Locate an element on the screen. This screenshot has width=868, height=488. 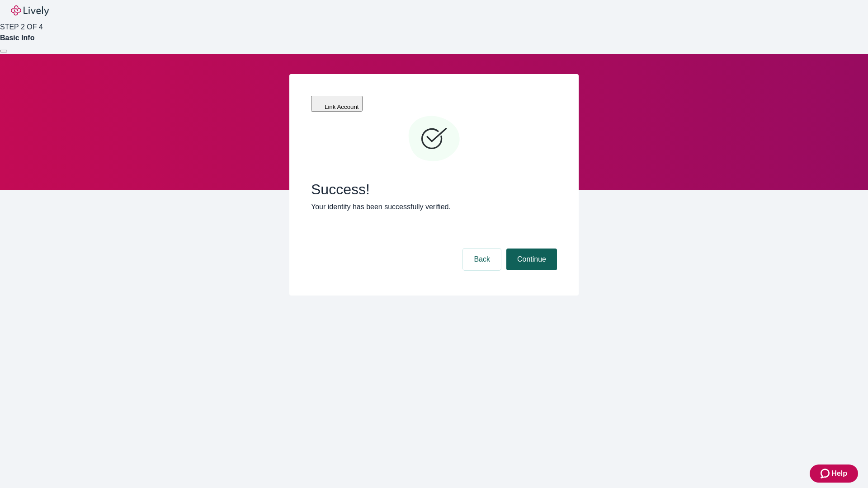
span: Success! is located at coordinates (434, 189).